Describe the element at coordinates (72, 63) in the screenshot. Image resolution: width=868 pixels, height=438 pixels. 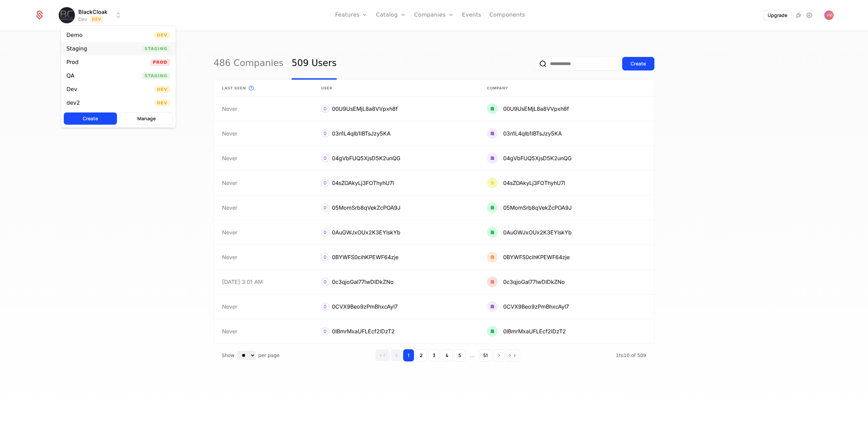
I see `div: Prod` at that location.